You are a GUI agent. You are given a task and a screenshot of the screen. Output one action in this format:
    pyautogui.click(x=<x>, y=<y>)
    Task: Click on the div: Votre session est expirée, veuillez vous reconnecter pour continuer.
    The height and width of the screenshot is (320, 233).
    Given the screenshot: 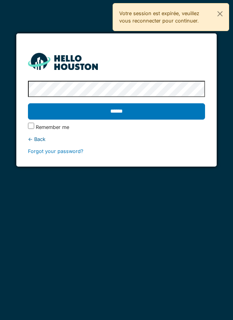 What is the action you would take?
    pyautogui.click(x=171, y=17)
    